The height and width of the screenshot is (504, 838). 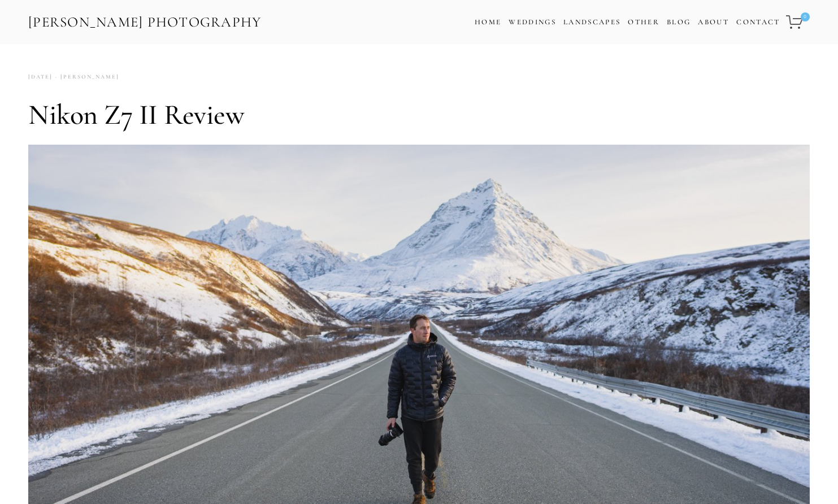 What do you see at coordinates (797, 22) in the screenshot?
I see `a: 0 items in cart` at bounding box center [797, 22].